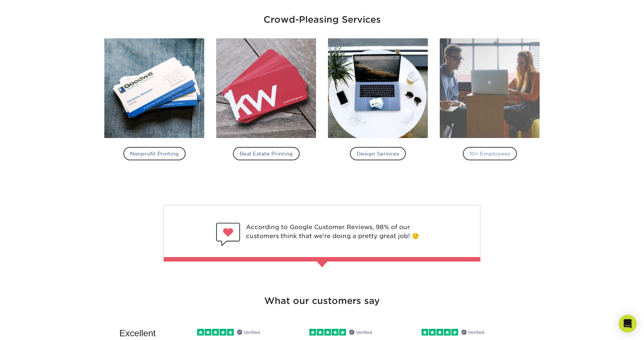 This screenshot has width=644, height=340. Describe the element at coordinates (489, 101) in the screenshot. I see `a: 10+ Employees` at that location.